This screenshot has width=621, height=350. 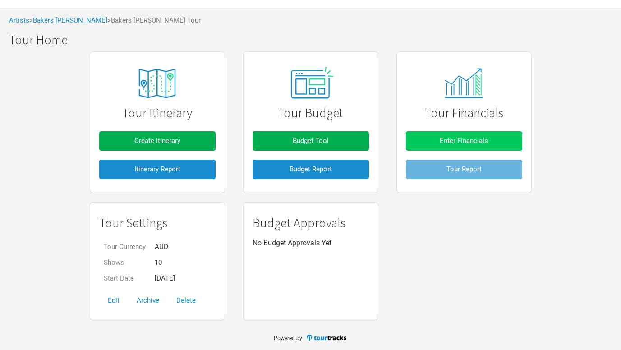 What do you see at coordinates (310, 83) in the screenshot?
I see `img: tourtracks_02_icon_presets.svg` at bounding box center [310, 83].